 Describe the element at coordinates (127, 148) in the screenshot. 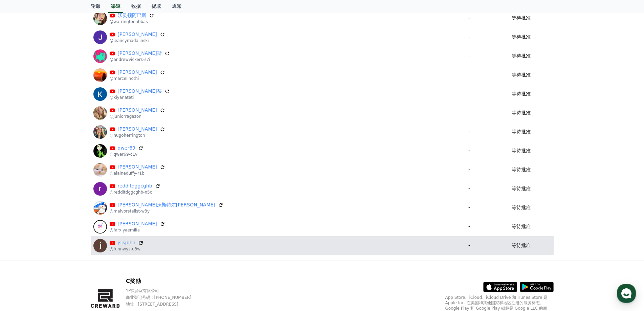

I see `font: qwer69` at that location.